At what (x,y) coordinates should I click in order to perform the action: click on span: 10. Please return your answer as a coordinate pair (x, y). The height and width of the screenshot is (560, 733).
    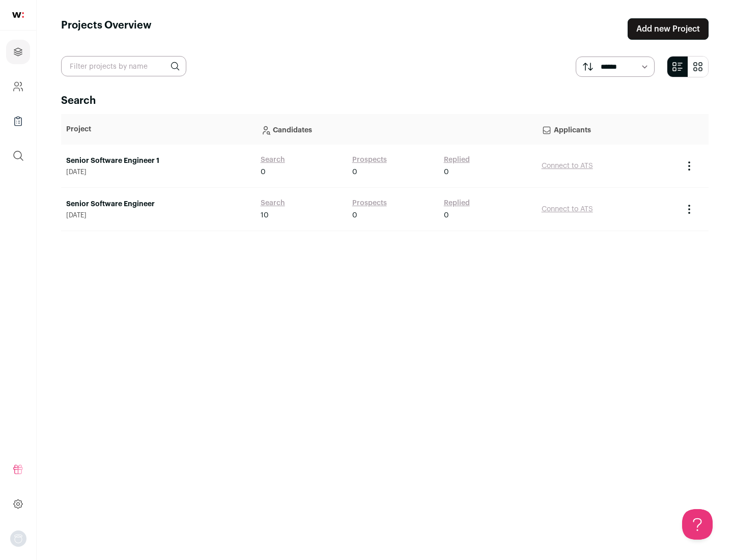
    Looking at the image, I should click on (265, 216).